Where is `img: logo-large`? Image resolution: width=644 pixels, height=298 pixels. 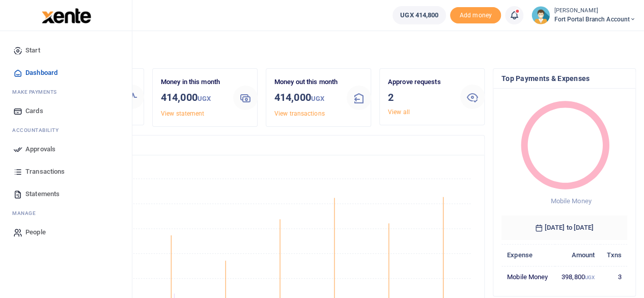 img: logo-large is located at coordinates (66, 16).